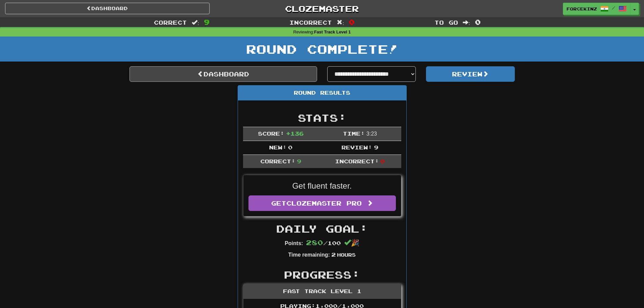 Image resolution: width=644 pixels, height=308 pixels. What do you see at coordinates (332, 32) in the screenshot?
I see `strong: Fast Track Level 1` at bounding box center [332, 32].